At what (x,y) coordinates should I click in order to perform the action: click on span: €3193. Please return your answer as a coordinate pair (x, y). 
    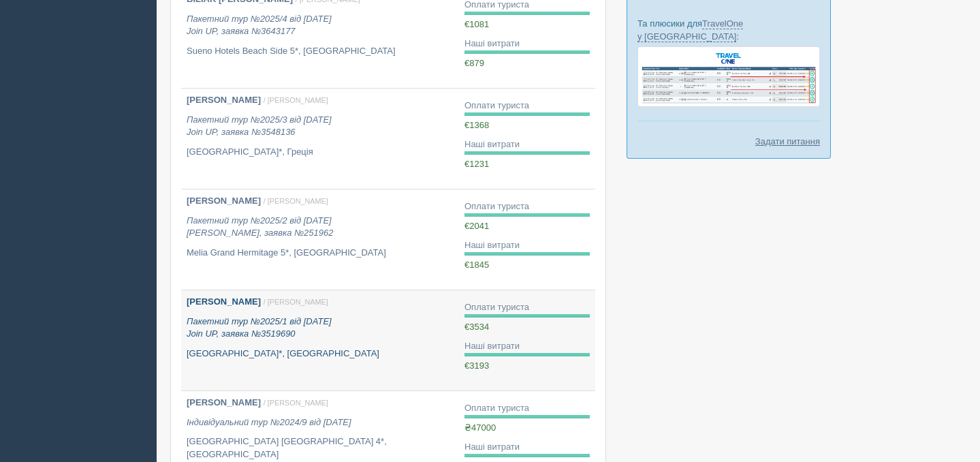
    Looking at the image, I should click on (477, 365).